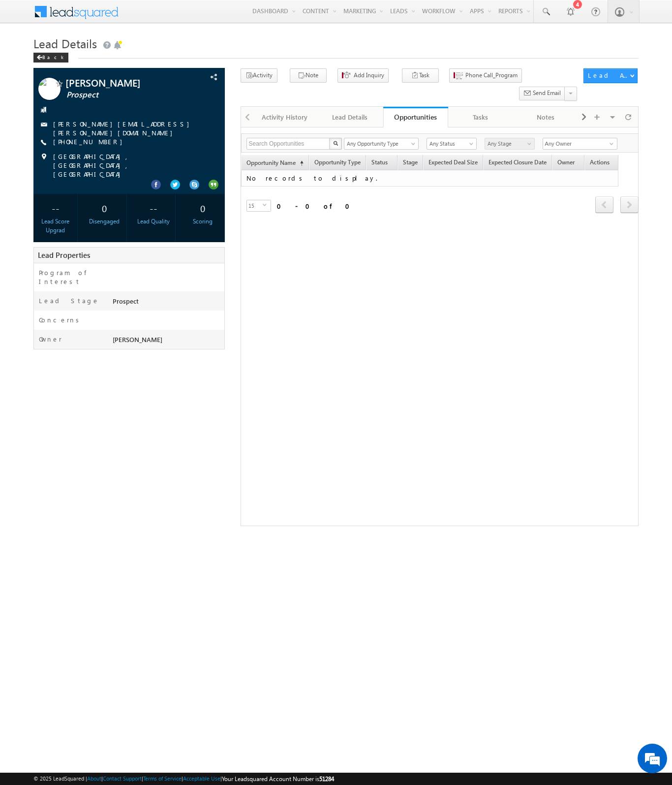 This screenshot has width=672, height=785. Describe the element at coordinates (55, 225) in the screenshot. I see `div: Lead Score Upgrad` at that location.